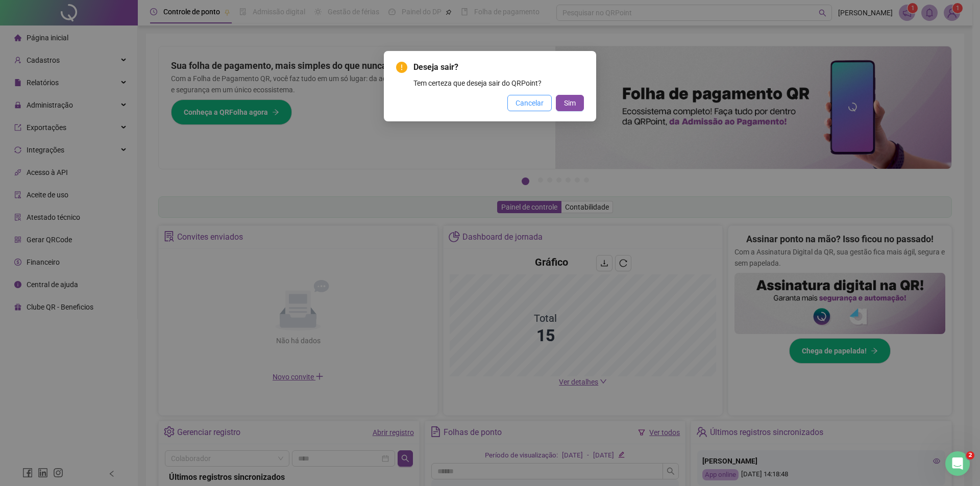 This screenshot has height=486, width=980. Describe the element at coordinates (499, 68) in the screenshot. I see `span: Deseja sair?` at that location.